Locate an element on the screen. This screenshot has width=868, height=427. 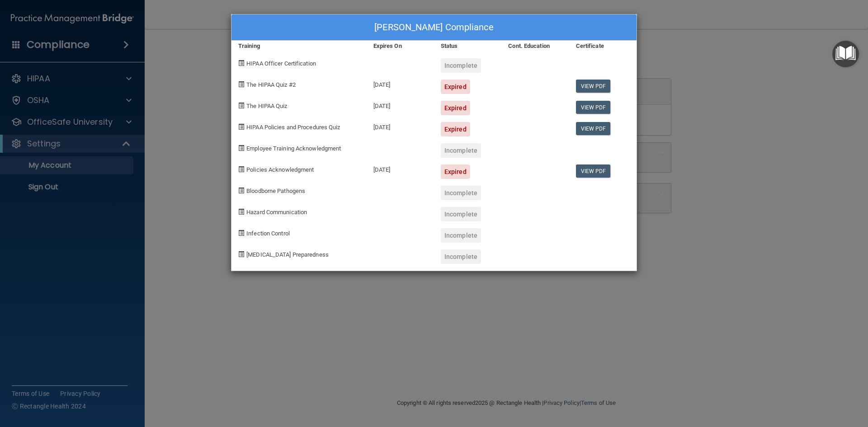
span: HIPAA Officer Certification is located at coordinates (281, 63).